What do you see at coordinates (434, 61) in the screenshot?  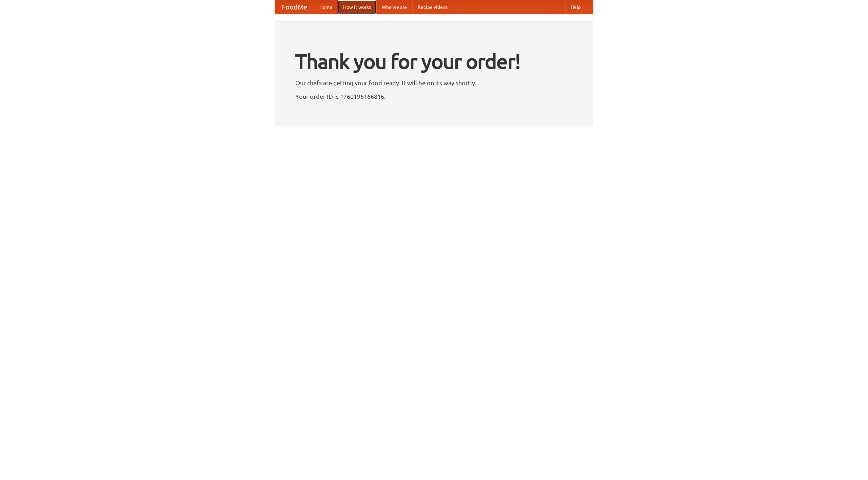 I see `h1: Thank you for your order!` at bounding box center [434, 61].